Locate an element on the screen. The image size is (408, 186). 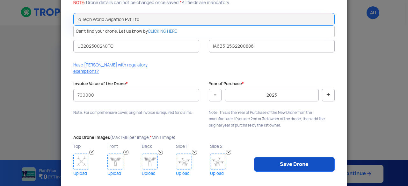
label: Year of Purchase is located at coordinates (226, 84).